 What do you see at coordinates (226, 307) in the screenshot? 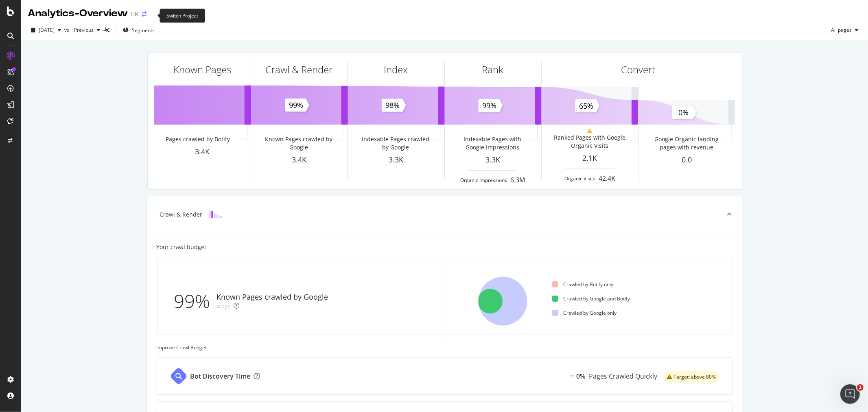
I see `div: 1pt` at bounding box center [226, 307].